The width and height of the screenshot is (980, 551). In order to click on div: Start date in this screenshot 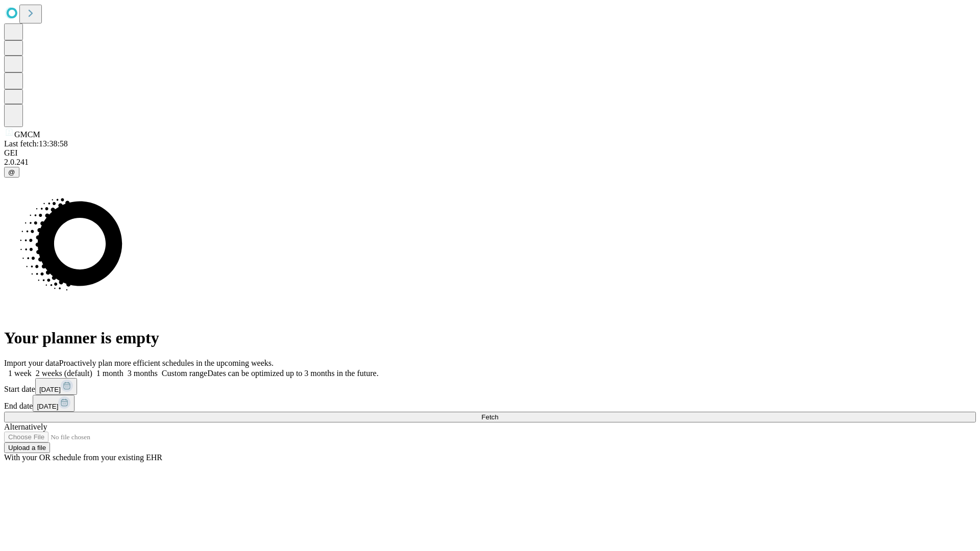, I will do `click(490, 387)`.